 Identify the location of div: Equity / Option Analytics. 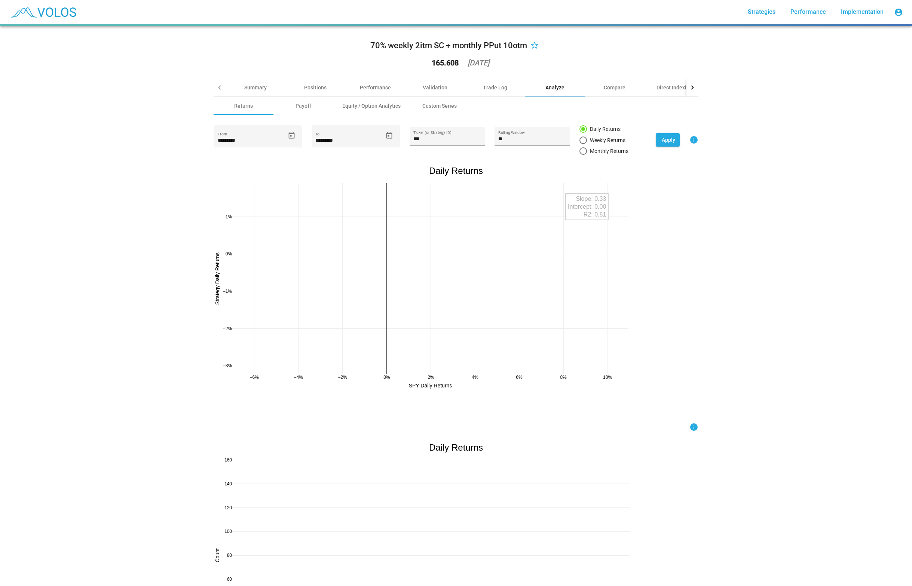
(371, 106).